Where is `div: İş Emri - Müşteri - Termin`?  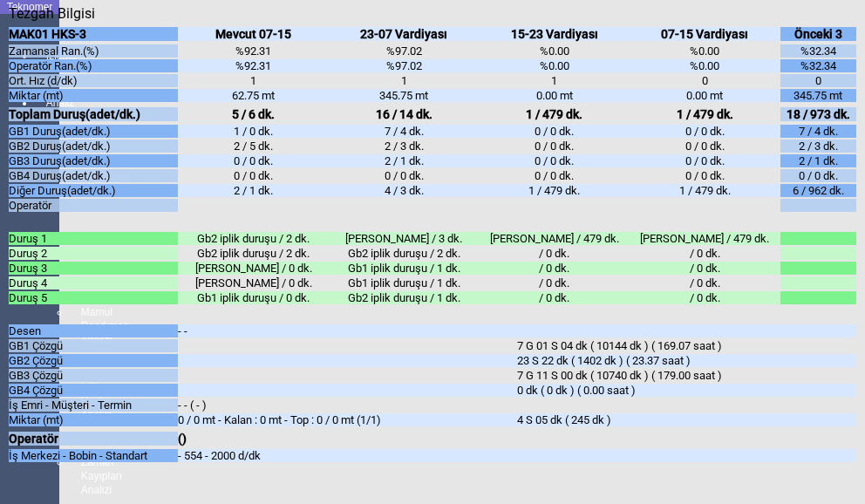
div: İş Emri - Müşteri - Termin is located at coordinates (93, 405).